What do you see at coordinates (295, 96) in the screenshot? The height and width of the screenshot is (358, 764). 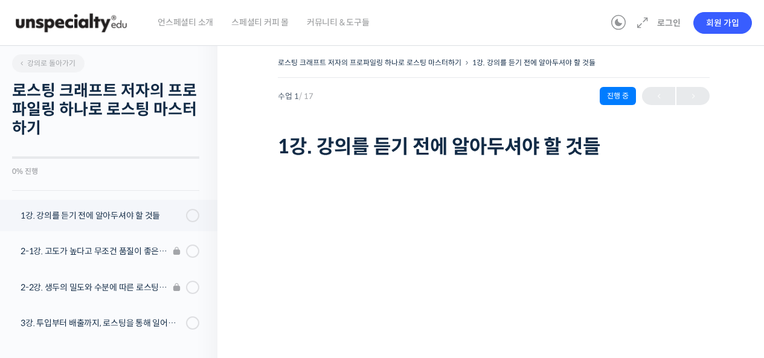 I see `span: 수업 1` at bounding box center [295, 96].